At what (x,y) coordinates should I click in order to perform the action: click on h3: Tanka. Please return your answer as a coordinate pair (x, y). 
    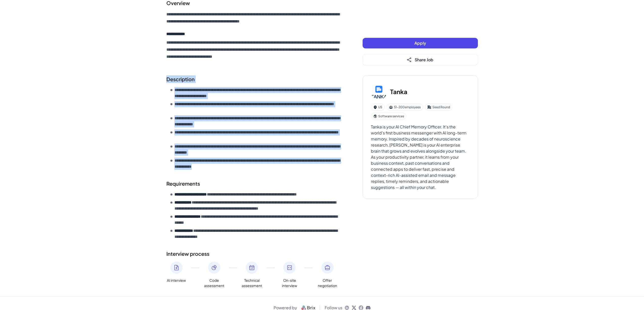
    Looking at the image, I should click on (399, 92).